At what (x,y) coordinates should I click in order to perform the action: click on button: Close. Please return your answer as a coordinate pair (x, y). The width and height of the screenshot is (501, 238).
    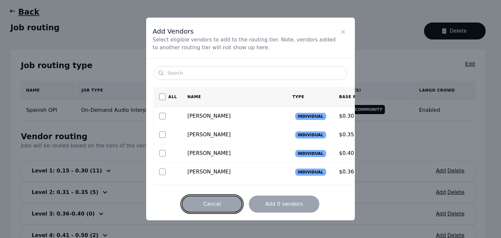
    Looking at the image, I should click on (343, 32).